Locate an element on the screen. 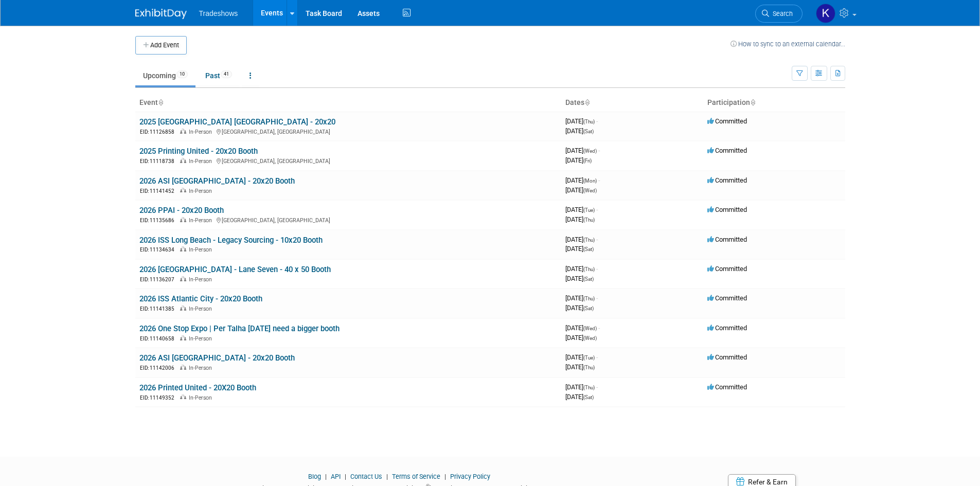  a: How to sync to an external calendar... is located at coordinates (788, 44).